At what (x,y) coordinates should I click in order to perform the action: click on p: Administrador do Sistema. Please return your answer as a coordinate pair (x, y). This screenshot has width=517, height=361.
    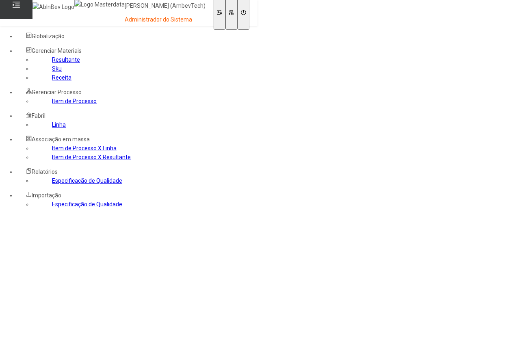
    Looking at the image, I should click on (165, 20).